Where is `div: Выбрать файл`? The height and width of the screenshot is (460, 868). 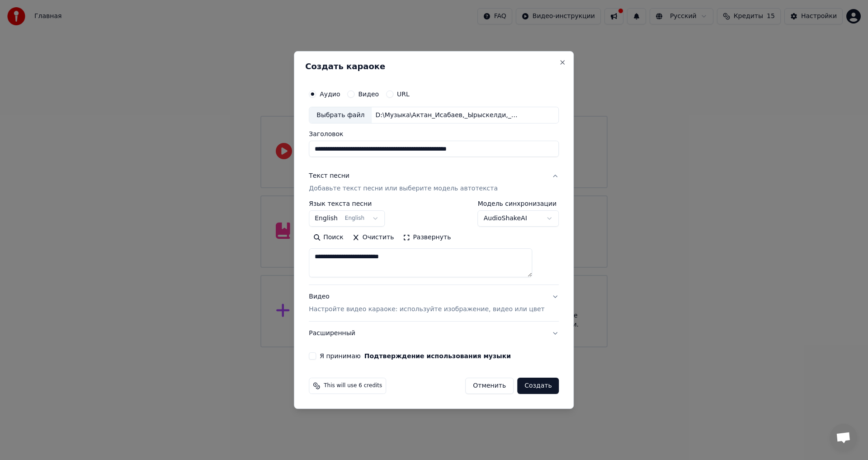 div: Выбрать файл is located at coordinates (340, 115).